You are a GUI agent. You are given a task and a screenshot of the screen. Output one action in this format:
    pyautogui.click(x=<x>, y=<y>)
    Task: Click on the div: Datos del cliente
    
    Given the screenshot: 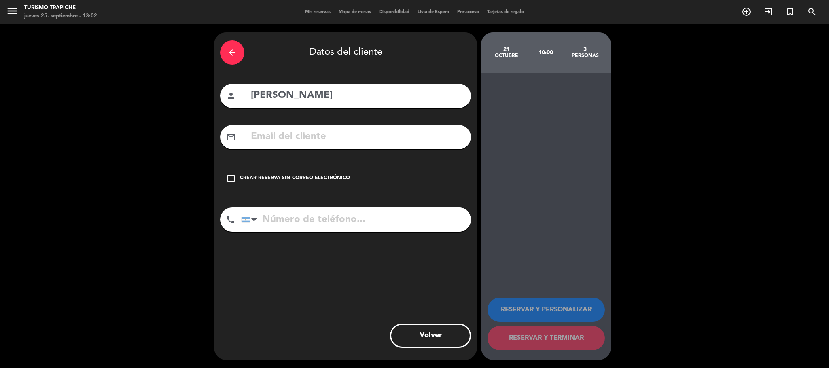 What is the action you would take?
    pyautogui.click(x=346, y=53)
    